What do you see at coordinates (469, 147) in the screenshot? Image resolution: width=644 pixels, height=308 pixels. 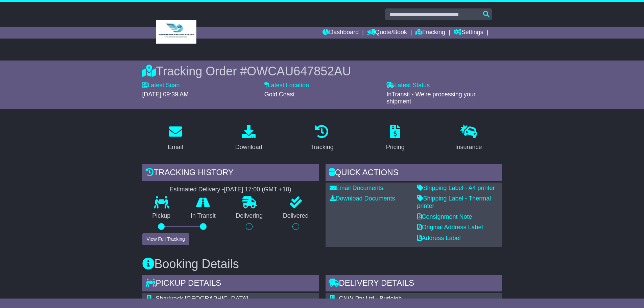 I see `div: Insurance` at bounding box center [469, 147].